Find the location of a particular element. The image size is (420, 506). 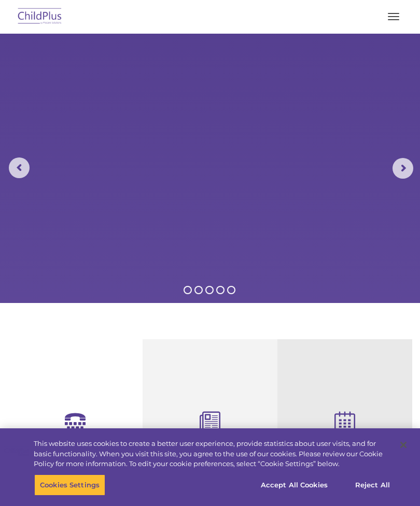

button: Close is located at coordinates (403, 445).